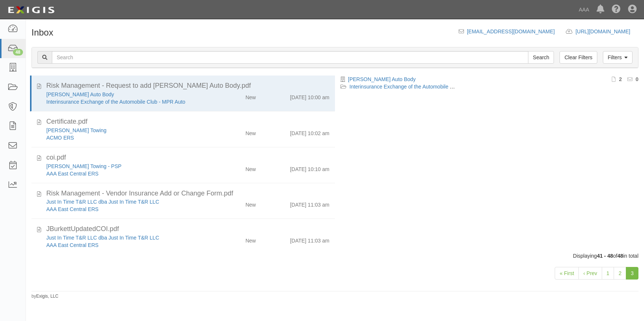 The height and width of the screenshot is (321, 644). What do you see at coordinates (335, 256) in the screenshot?
I see `div: Displaying of in total` at bounding box center [335, 256].